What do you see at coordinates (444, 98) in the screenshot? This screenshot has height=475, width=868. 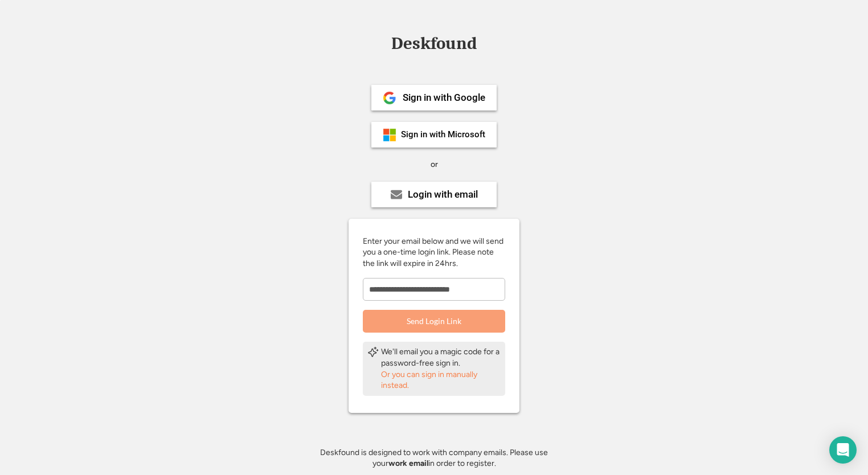 I see `div: Sign in with Google` at bounding box center [444, 98].